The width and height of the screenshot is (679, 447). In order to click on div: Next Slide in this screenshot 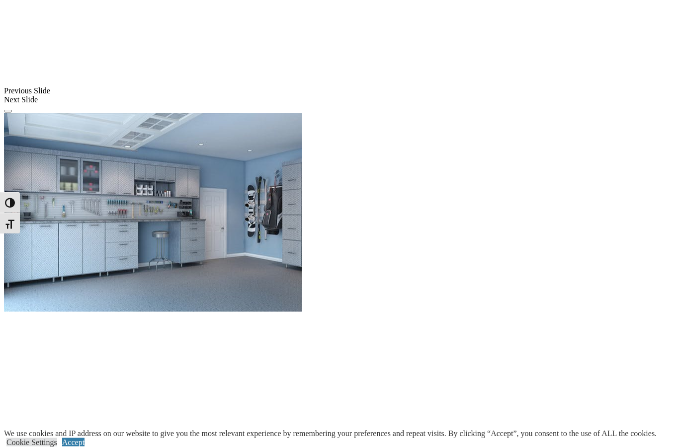, I will do `click(339, 100)`.